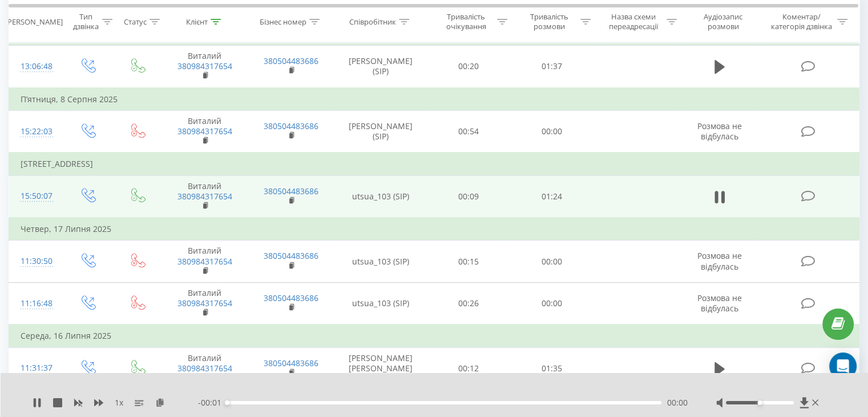 This screenshot has width=868, height=417. Describe the element at coordinates (135, 21) in the screenshot. I see `div: Статус` at that location.